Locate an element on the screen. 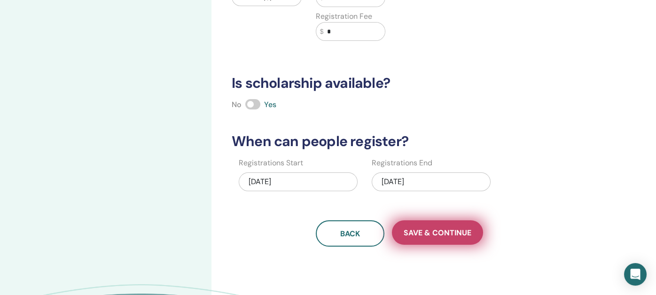 The image size is (656, 295). label: Registrations End is located at coordinates (402, 163).